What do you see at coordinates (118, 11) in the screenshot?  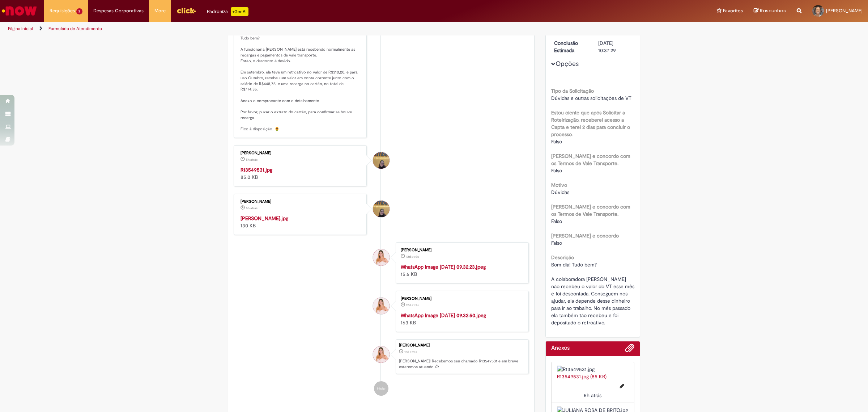 I see `span: Despesas Corporativas` at bounding box center [118, 11].